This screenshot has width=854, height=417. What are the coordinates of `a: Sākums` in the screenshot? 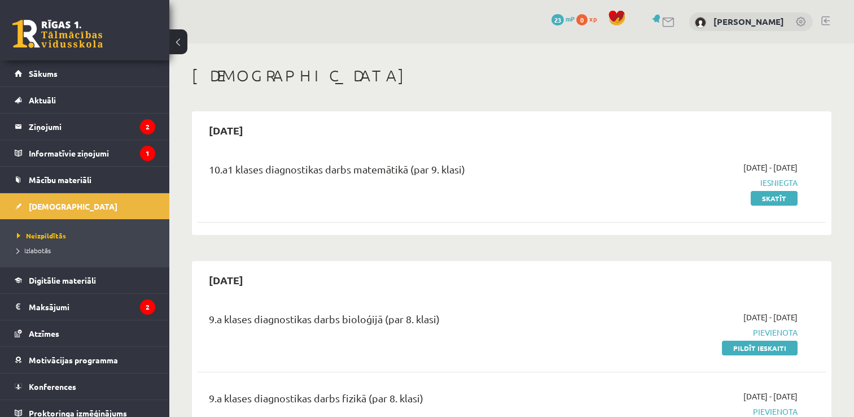 It's located at (85, 73).